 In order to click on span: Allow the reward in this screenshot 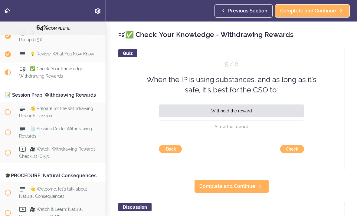, I will do `click(232, 126)`.